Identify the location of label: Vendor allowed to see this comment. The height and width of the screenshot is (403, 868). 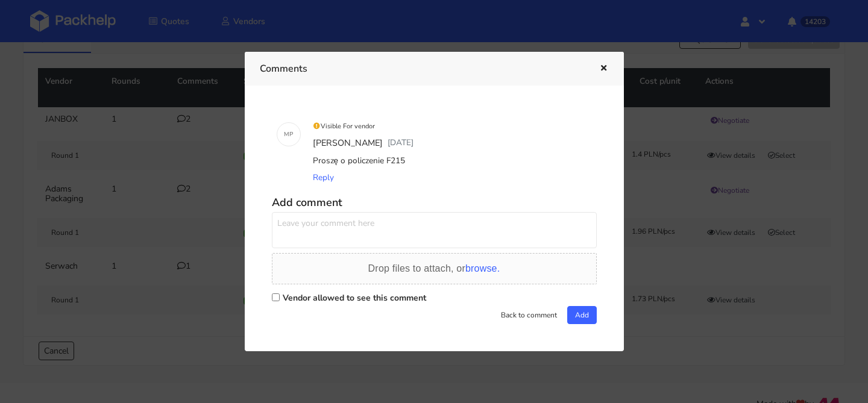
(355, 297).